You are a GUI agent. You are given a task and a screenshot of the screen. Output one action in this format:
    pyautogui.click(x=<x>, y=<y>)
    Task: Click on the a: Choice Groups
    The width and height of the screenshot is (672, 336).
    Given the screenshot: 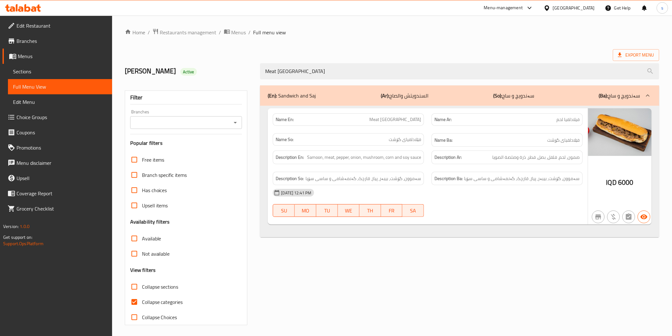 What is the action you would take?
    pyautogui.click(x=57, y=117)
    